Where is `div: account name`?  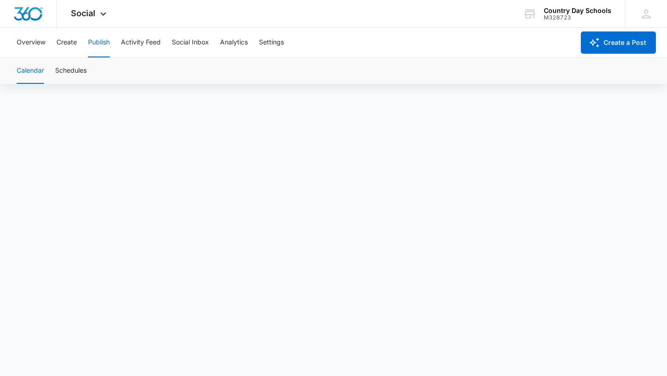
div: account name is located at coordinates (577, 11).